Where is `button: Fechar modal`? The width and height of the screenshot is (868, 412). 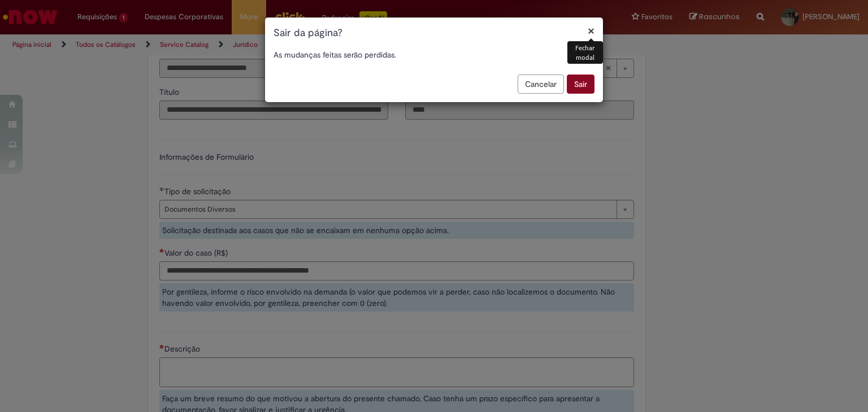 button: Fechar modal is located at coordinates (591, 30).